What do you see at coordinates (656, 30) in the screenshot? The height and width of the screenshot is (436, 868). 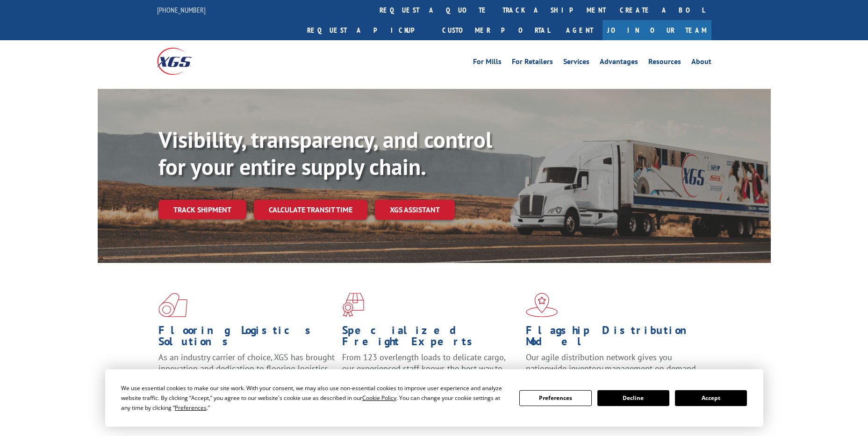 I see `a: Join Our Team` at bounding box center [656, 30].